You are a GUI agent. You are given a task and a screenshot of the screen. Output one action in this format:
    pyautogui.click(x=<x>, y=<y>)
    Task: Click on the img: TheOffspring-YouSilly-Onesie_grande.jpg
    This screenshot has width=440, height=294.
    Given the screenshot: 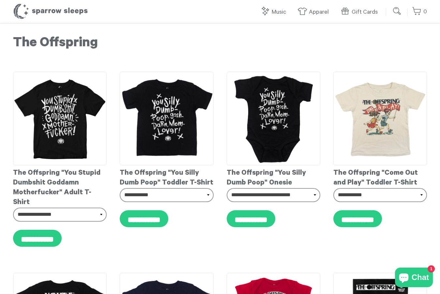 What is the action you would take?
    pyautogui.click(x=273, y=118)
    